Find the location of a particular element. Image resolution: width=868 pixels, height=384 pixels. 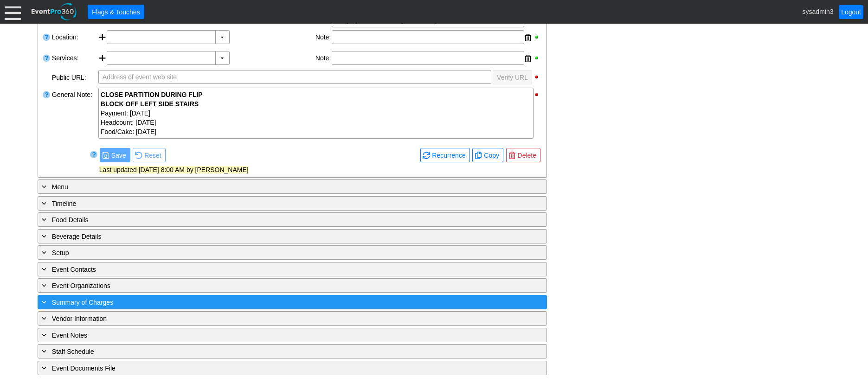

span: Food Details is located at coordinates (70, 220).